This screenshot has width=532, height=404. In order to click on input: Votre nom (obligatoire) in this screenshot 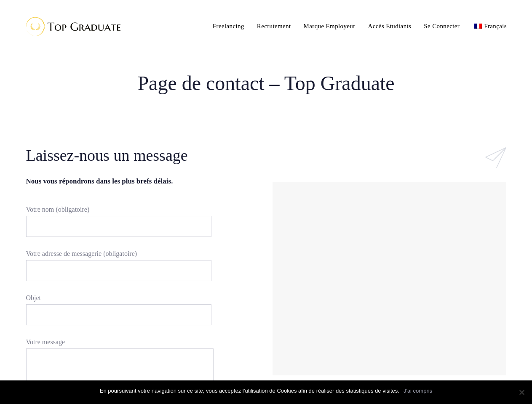, I will do `click(119, 226)`.